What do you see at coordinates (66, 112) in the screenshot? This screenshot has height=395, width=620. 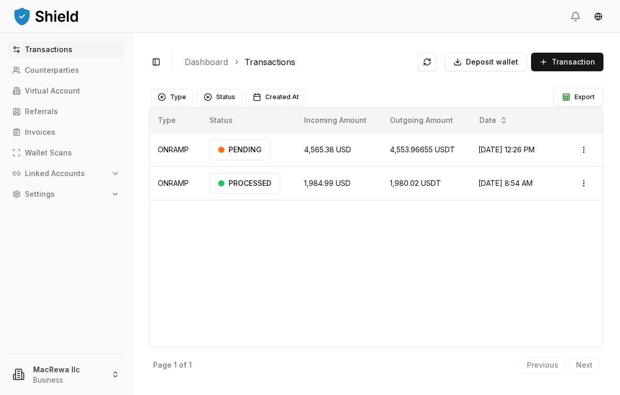 I see `a: Referrals` at bounding box center [66, 112].